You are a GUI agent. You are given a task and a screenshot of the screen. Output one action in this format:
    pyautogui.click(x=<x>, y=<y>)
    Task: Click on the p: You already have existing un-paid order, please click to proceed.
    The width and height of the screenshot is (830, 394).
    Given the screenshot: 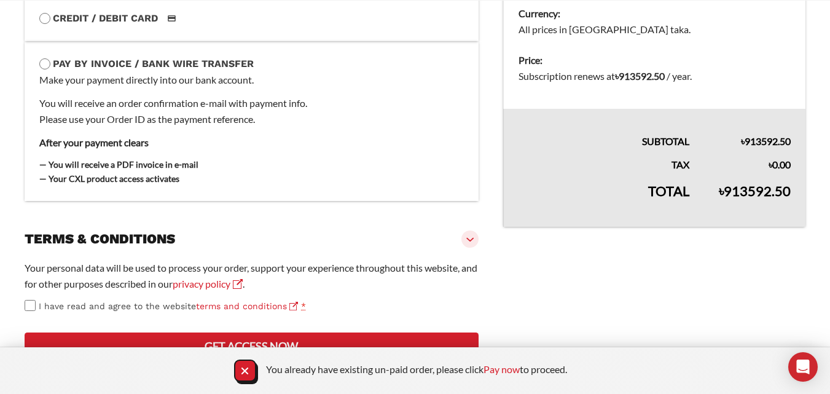 What is the action you would take?
    pyautogui.click(x=417, y=369)
    